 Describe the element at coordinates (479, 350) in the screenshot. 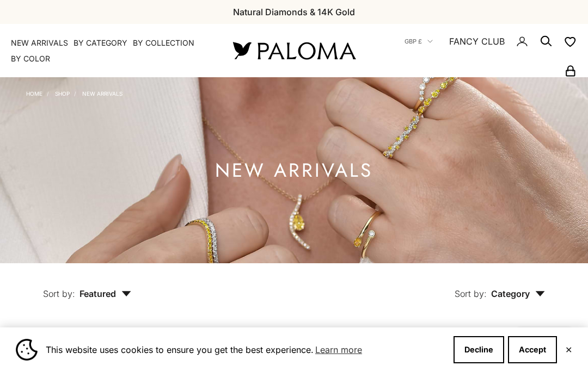

I see `button: Decline` at that location.